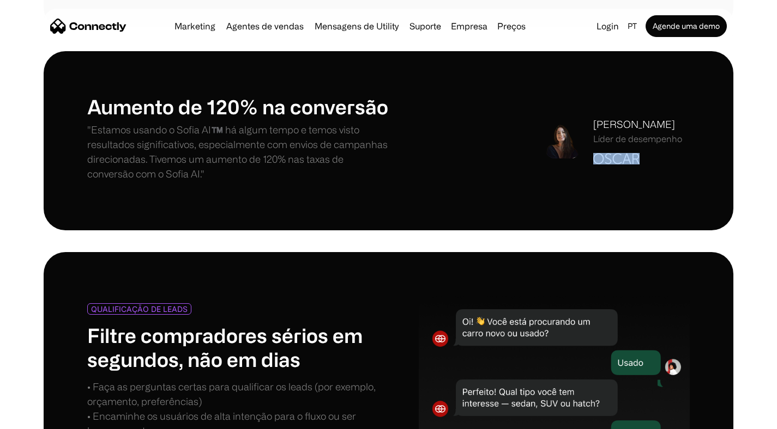 The height and width of the screenshot is (429, 777). I want to click on div: Líder de desempenho, so click(637, 139).